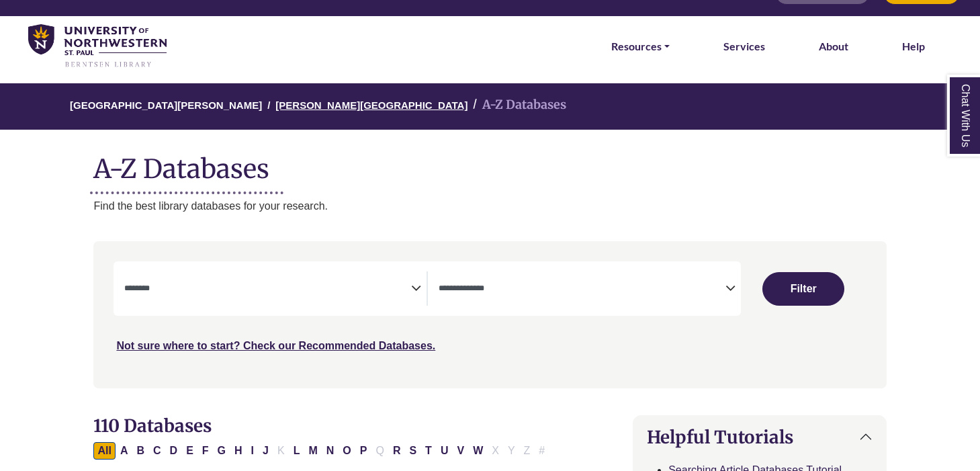 The height and width of the screenshot is (471, 980). What do you see at coordinates (640, 46) in the screenshot?
I see `a: Resources` at bounding box center [640, 46].